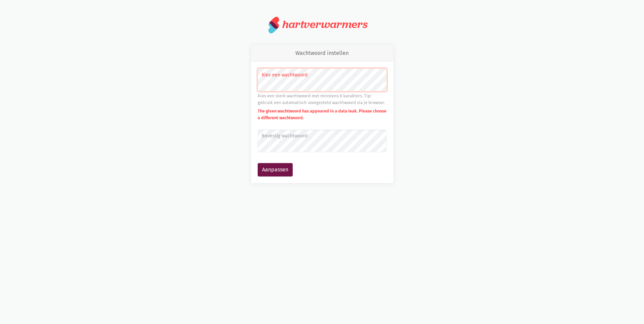 This screenshot has height=324, width=644. Describe the element at coordinates (322, 25) in the screenshot. I see `a: hartverwarmers` at that location.